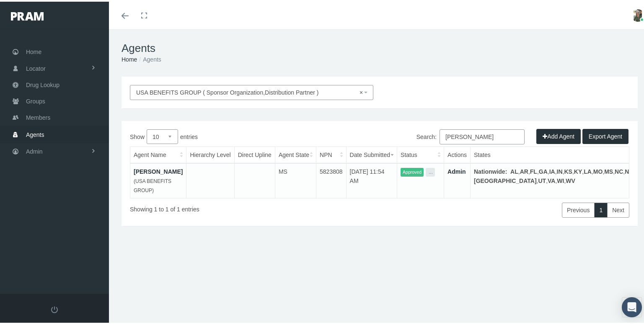 The width and height of the screenshot is (644, 324). What do you see at coordinates (601, 209) in the screenshot?
I see `a: 1` at bounding box center [601, 209].